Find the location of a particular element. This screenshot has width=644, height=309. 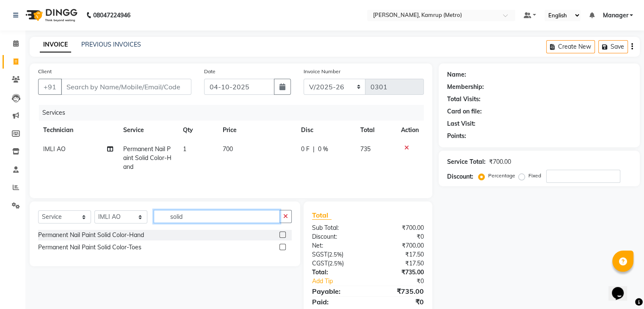

div: Permanent Nail Paint Solid Color-Toes is located at coordinates (90, 247).